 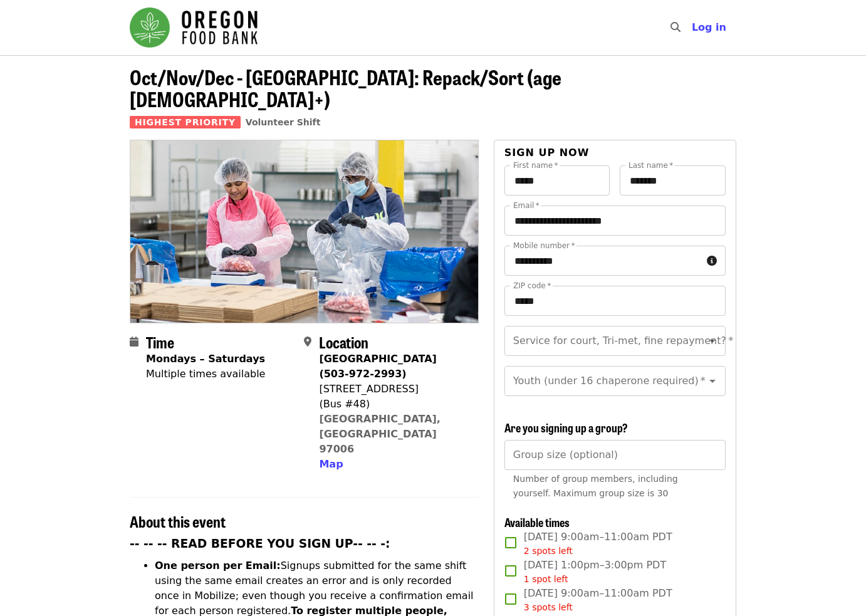 What do you see at coordinates (544, 246) in the screenshot?
I see `label: Mobile number` at bounding box center [544, 246].